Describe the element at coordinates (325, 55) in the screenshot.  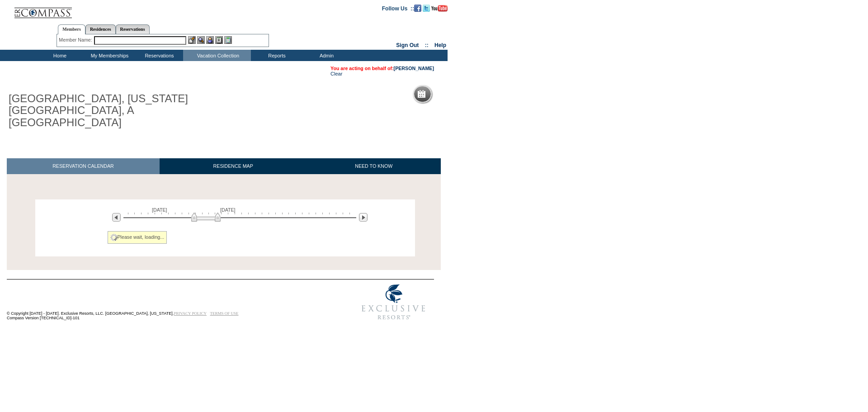
I see `td: Admin` at that location.